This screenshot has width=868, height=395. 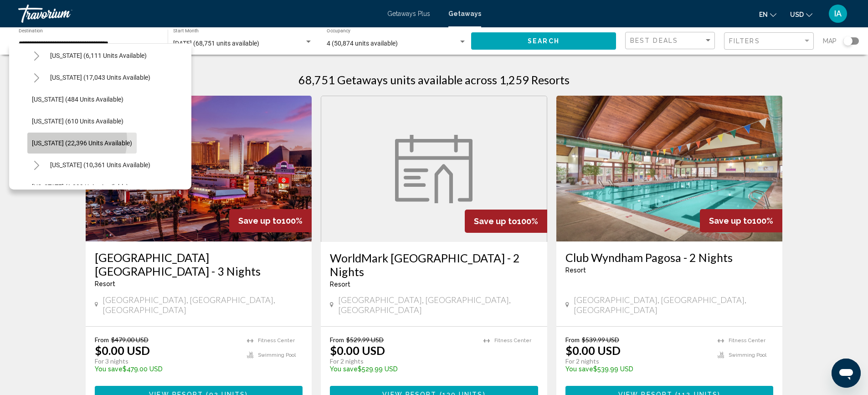 I want to click on button: User Menu, so click(x=838, y=14).